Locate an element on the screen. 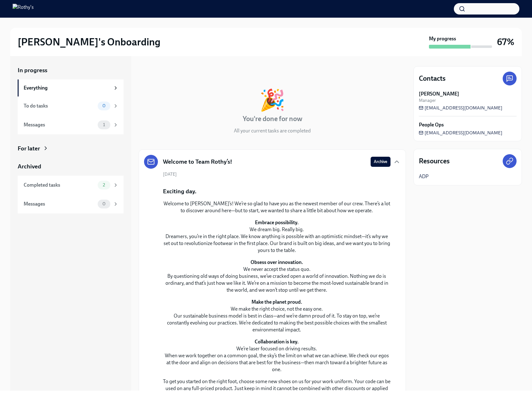  h3: 67% is located at coordinates (506, 42).